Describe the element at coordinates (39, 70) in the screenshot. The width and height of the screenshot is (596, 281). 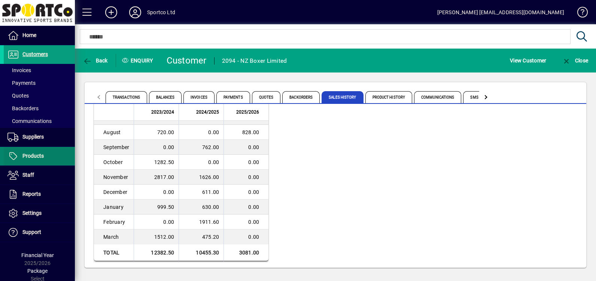
I see `a: Invoices` at that location.